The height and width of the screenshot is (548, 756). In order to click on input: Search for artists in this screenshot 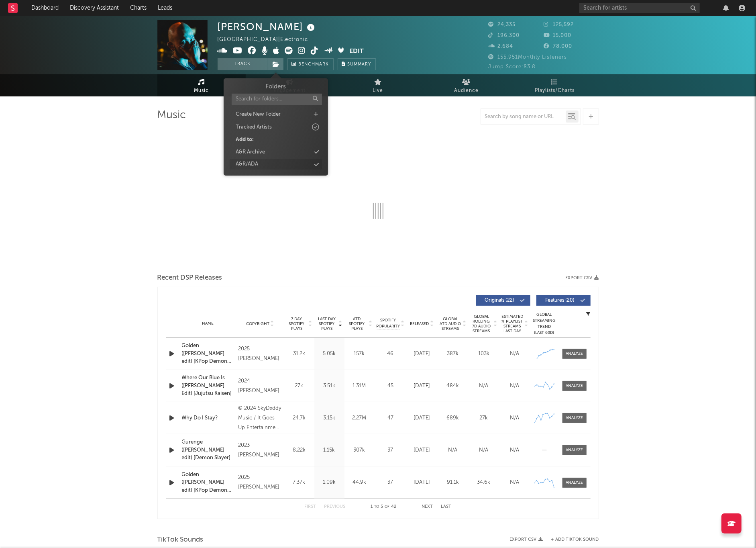, I will do `click(640, 8)`.